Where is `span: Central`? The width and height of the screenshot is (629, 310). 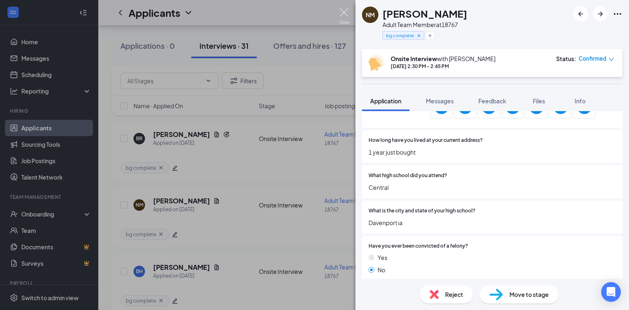
span: Central is located at coordinates (492, 187).